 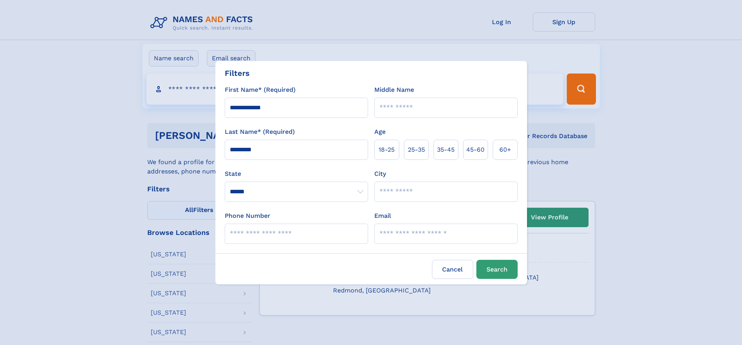 I want to click on label: State, so click(x=296, y=174).